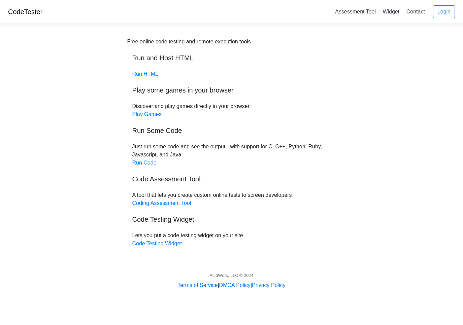 Image resolution: width=463 pixels, height=325 pixels. What do you see at coordinates (444, 12) in the screenshot?
I see `a: Login` at bounding box center [444, 12].